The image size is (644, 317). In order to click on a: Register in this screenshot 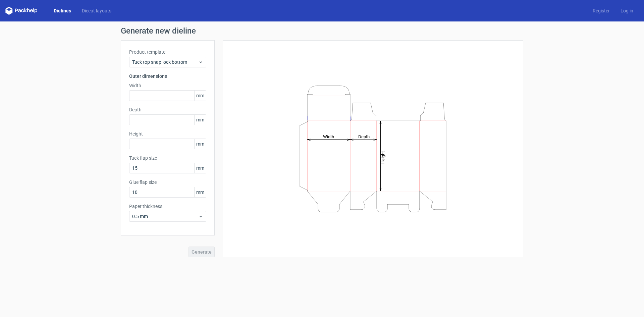, I will do `click(601, 11)`.